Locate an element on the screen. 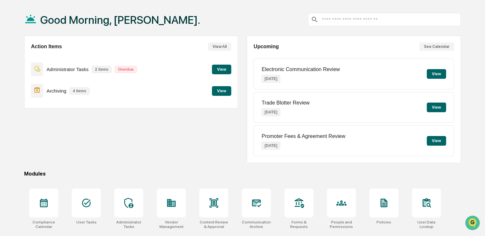  button: Start new chat is located at coordinates (113, 55).